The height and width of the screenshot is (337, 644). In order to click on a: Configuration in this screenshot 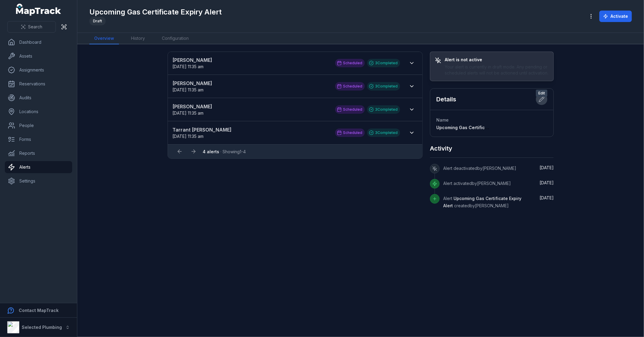, I will do `click(175, 39)`.